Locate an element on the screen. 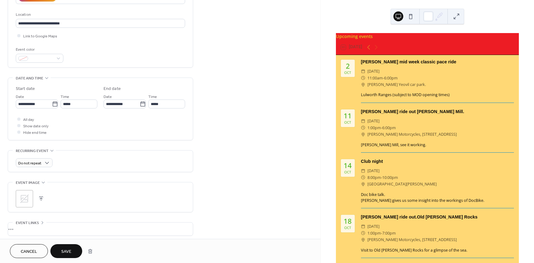  span: Link to Google Maps is located at coordinates (40, 36).